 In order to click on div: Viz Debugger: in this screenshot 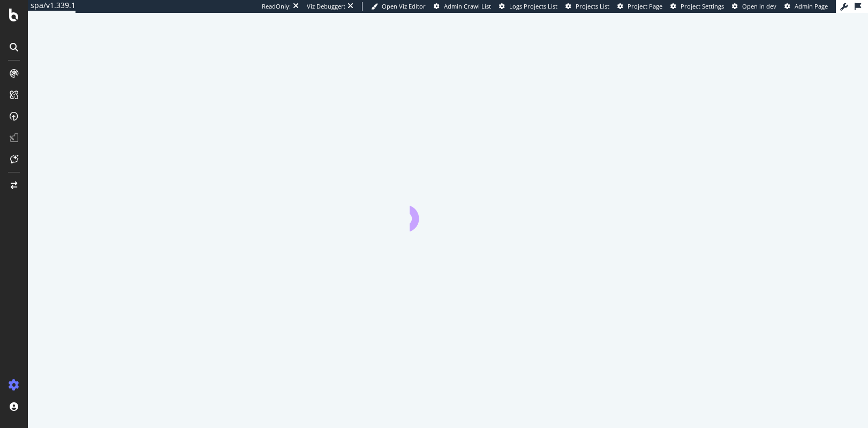, I will do `click(326, 6)`.